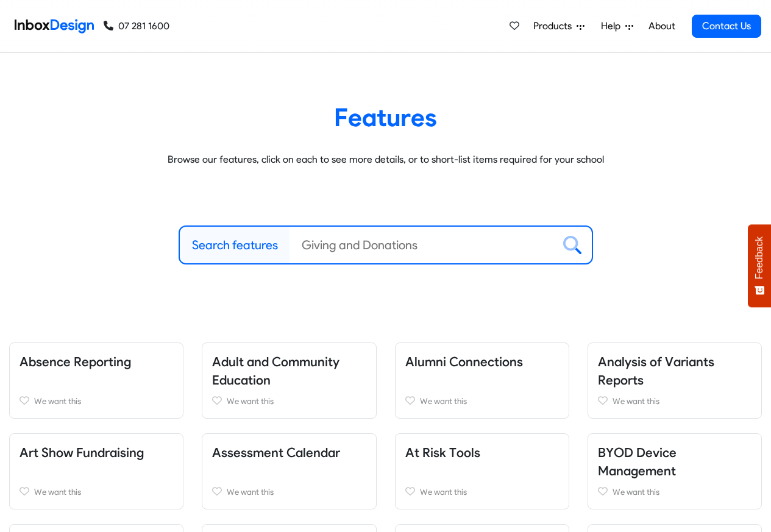 The width and height of the screenshot is (771, 532). Describe the element at coordinates (760, 258) in the screenshot. I see `span: Feedback` at that location.